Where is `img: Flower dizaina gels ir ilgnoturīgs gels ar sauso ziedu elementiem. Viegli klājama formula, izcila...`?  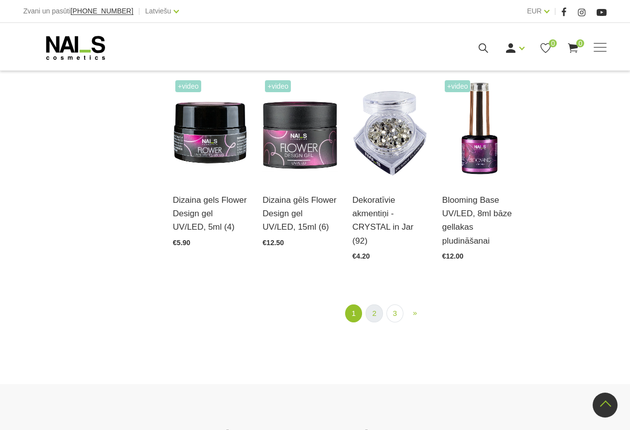 img: Flower dizaina gels ir ilgnoturīgs gels ar sauso ziedu elementiem. Viegli klājama formula, izcila... is located at coordinates (210, 129).